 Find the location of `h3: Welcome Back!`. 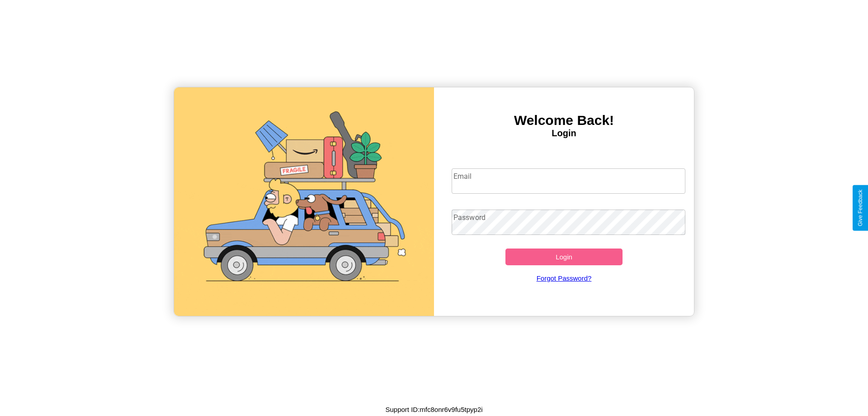

h3: Welcome Back! is located at coordinates (564, 120).